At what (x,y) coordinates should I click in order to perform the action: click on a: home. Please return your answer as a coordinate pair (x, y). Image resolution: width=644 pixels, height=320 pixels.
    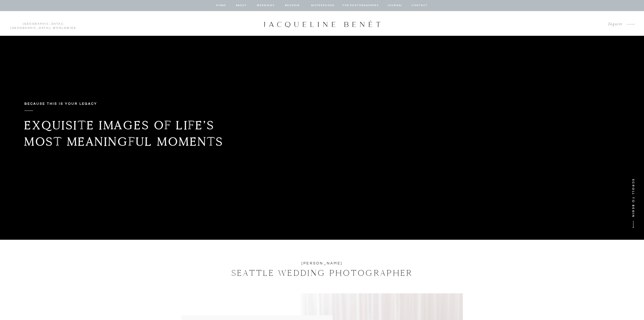
    Looking at the image, I should click on (221, 6).